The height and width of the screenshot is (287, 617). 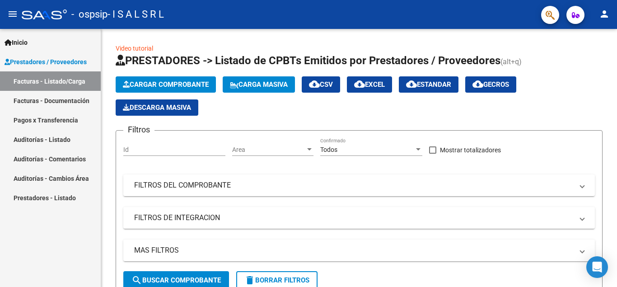 What do you see at coordinates (269, 149) in the screenshot?
I see `span: Area` at bounding box center [269, 149].